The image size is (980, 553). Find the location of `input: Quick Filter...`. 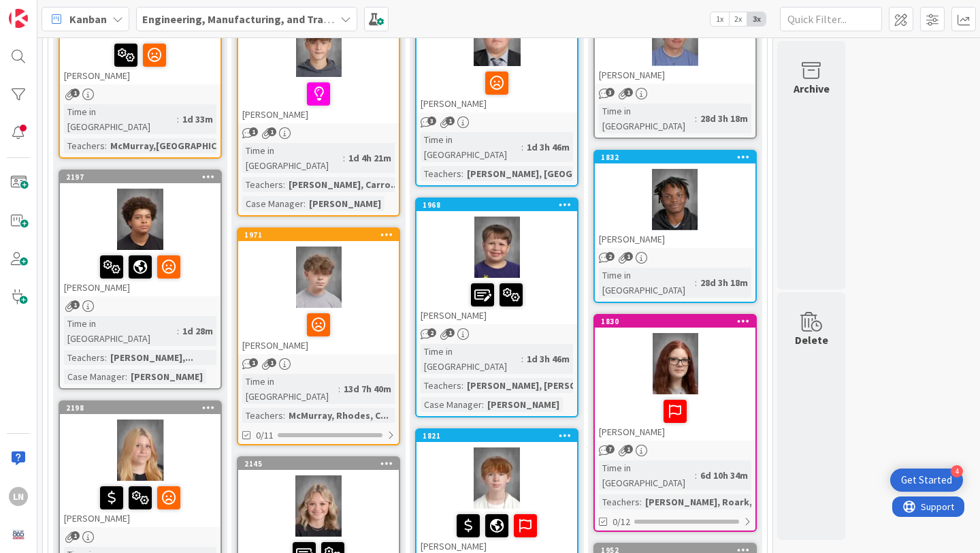

input: Quick Filter... is located at coordinates (831, 19).